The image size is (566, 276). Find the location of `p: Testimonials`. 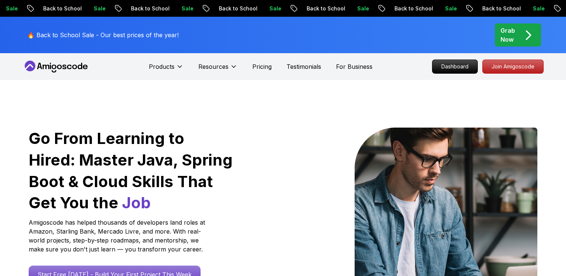

p: Testimonials is located at coordinates (304, 67).